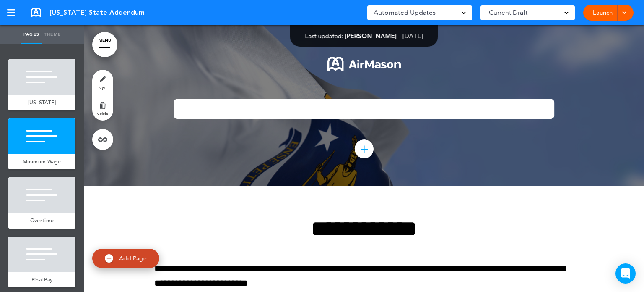 The image size is (644, 292). I want to click on span: Minimum Wage, so click(42, 161).